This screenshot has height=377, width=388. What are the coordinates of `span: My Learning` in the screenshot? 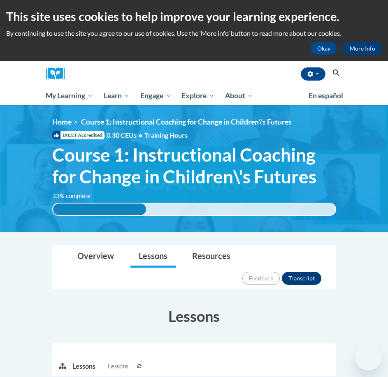 It's located at (69, 96).